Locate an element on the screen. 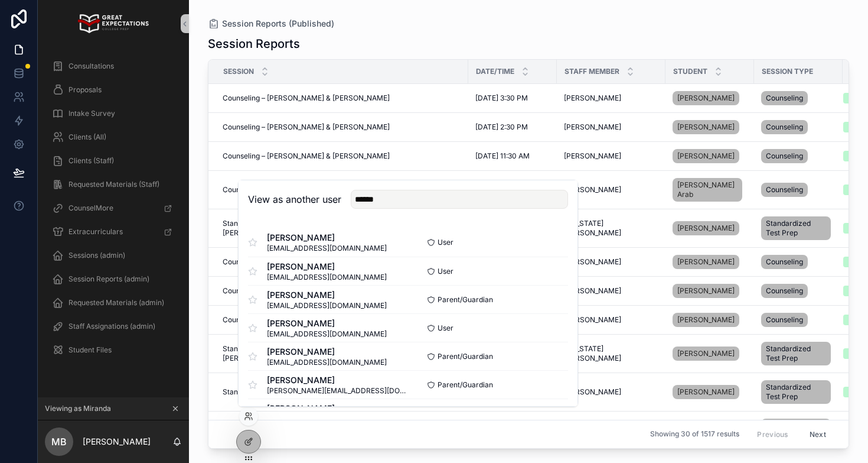 The width and height of the screenshot is (868, 463). a: Consultations is located at coordinates (113, 66).